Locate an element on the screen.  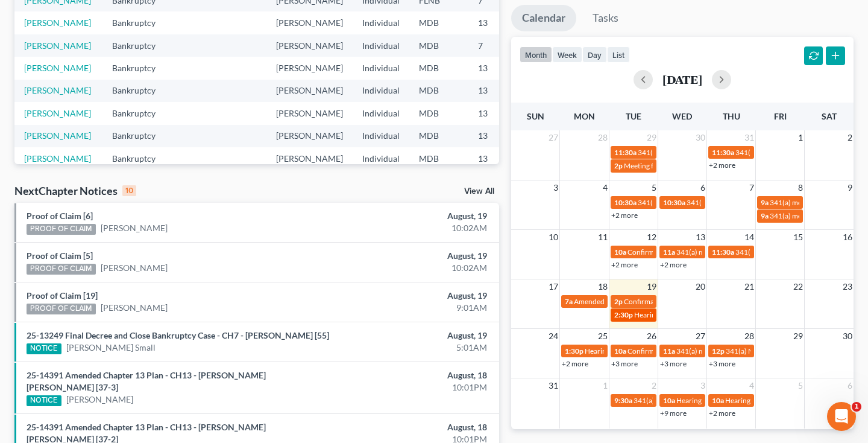
span: 28 is located at coordinates (603, 137).